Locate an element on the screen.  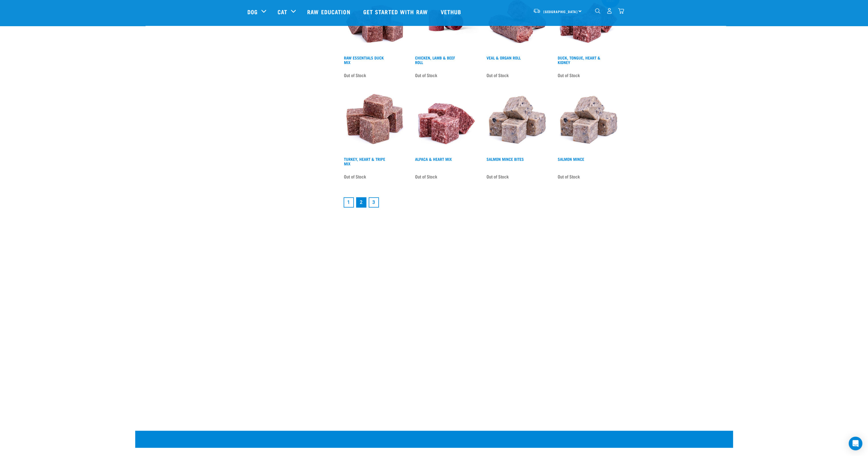
div: Open Intercom Messenger is located at coordinates (856, 443).